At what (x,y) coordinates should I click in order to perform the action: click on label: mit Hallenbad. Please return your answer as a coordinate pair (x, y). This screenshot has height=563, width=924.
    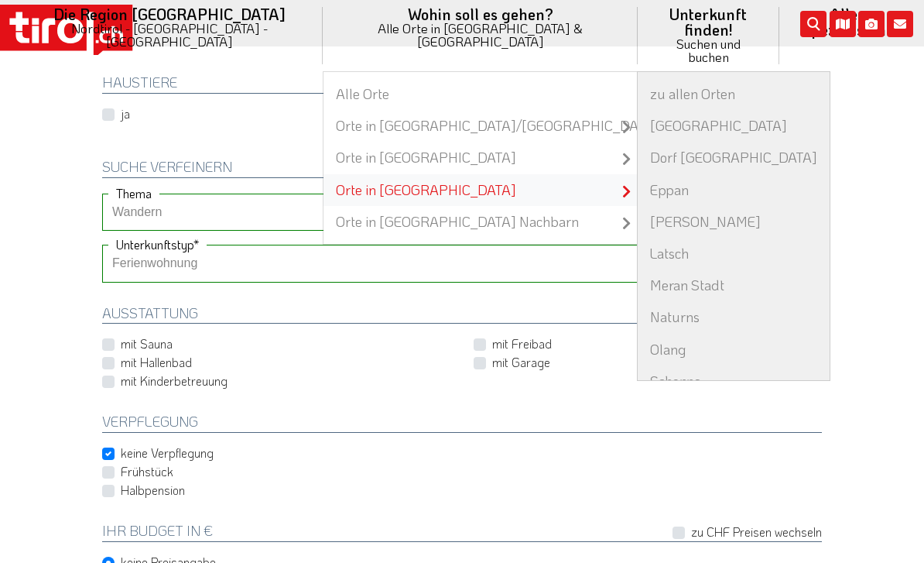
    Looking at the image, I should click on (157, 363).